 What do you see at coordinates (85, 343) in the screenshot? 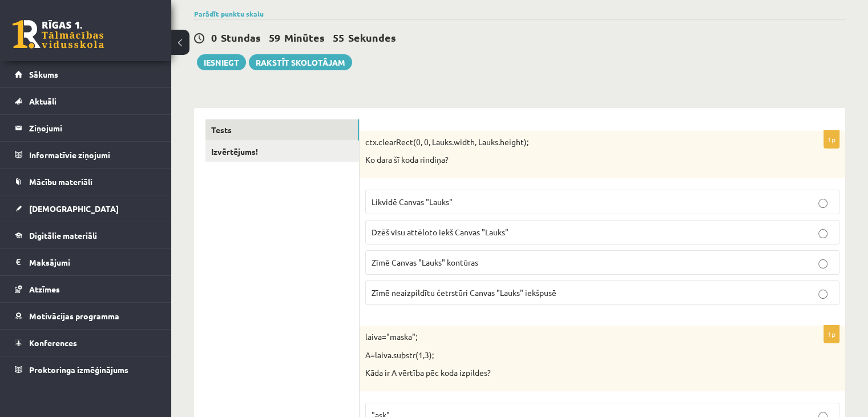
I see `a: Konferences` at bounding box center [85, 343].